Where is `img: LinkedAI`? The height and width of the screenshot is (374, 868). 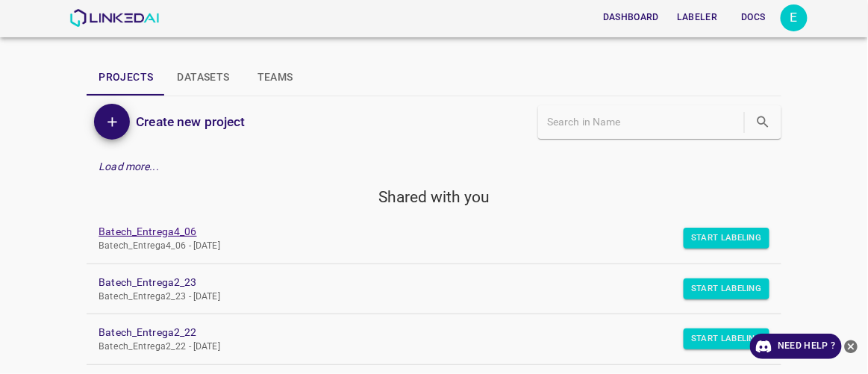 img: LinkedAI is located at coordinates (115, 18).